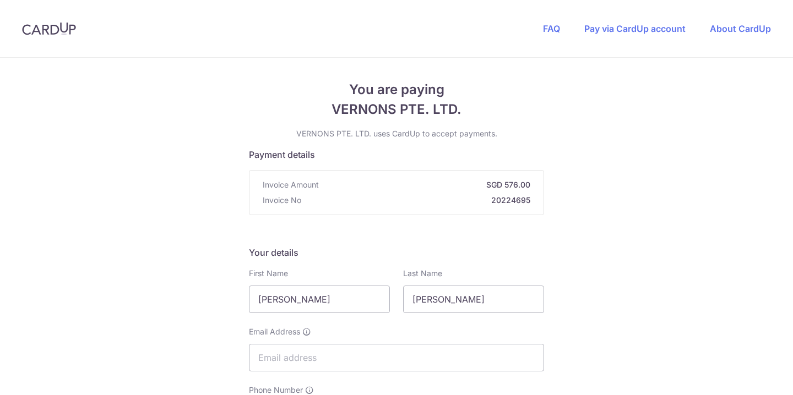 The width and height of the screenshot is (793, 395). What do you see at coordinates (397, 155) in the screenshot?
I see `h5: Payment details` at bounding box center [397, 155].